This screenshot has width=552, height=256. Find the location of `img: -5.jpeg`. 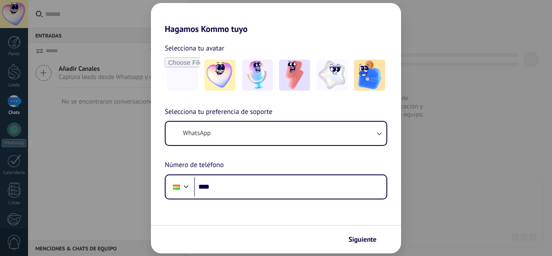

img: -5.jpeg is located at coordinates (370, 75).